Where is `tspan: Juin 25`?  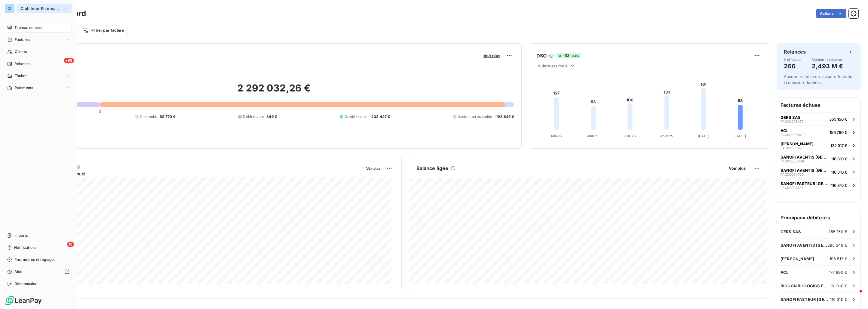 tspan: Juin 25 is located at coordinates (593, 136).